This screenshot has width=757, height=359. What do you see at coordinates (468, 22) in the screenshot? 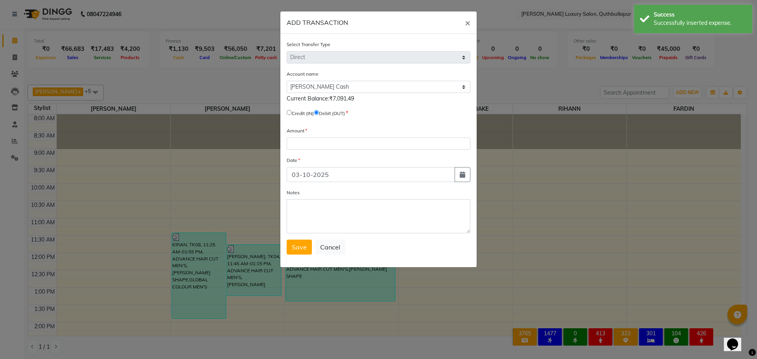
I see `button: Close` at bounding box center [468, 22].